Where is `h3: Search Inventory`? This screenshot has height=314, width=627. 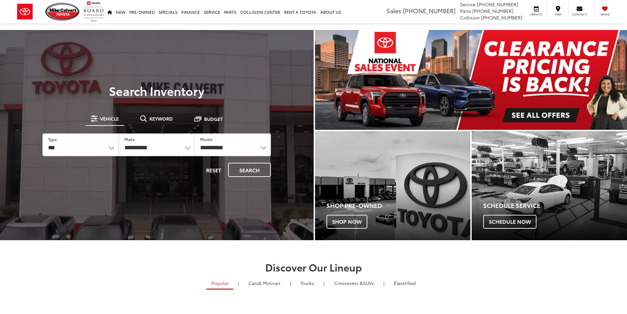
h3: Search Inventory is located at coordinates (157, 90).